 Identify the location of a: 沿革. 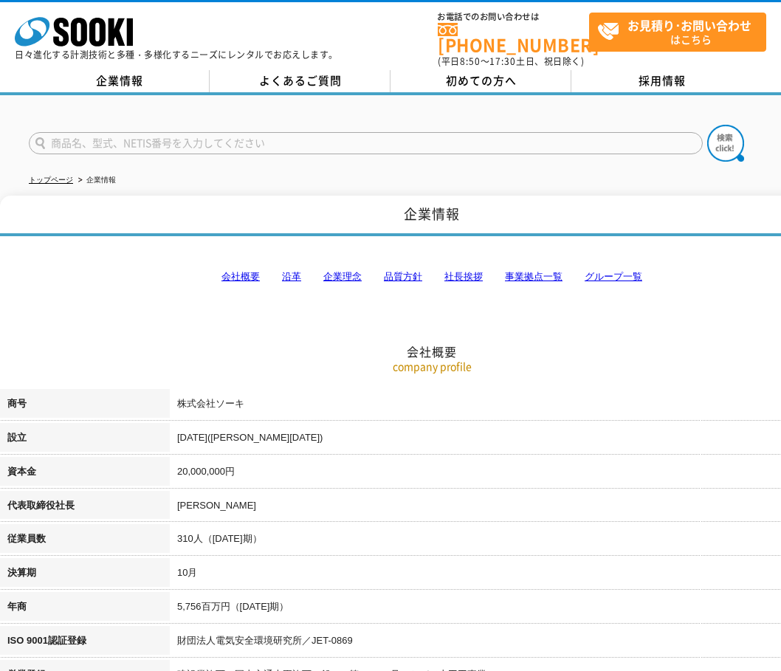
(291, 276).